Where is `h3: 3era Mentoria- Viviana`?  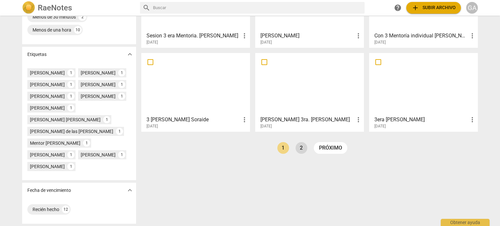
h3: 3era Mentoria- Viviana is located at coordinates (421, 120).